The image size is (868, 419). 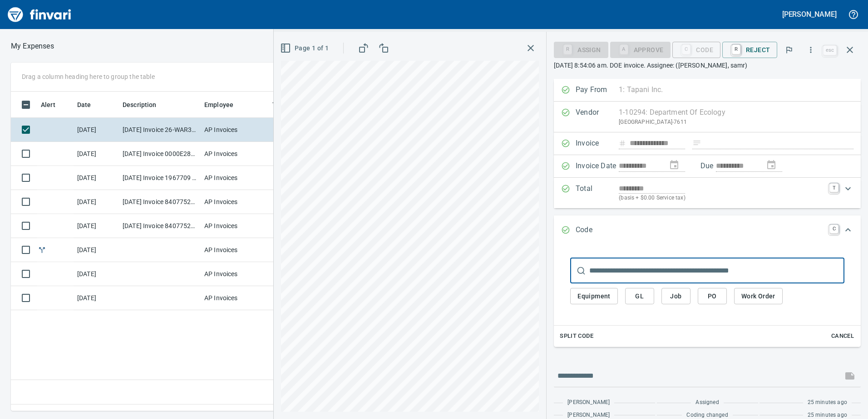 I want to click on span: This records your message into the invoice and notifies anyone mentioned, so click(x=849, y=376).